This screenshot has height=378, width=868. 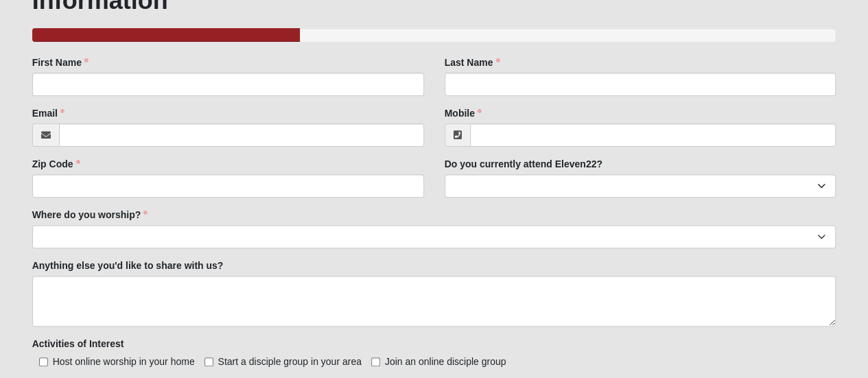 I want to click on input: Join an online disciple group, so click(x=376, y=361).